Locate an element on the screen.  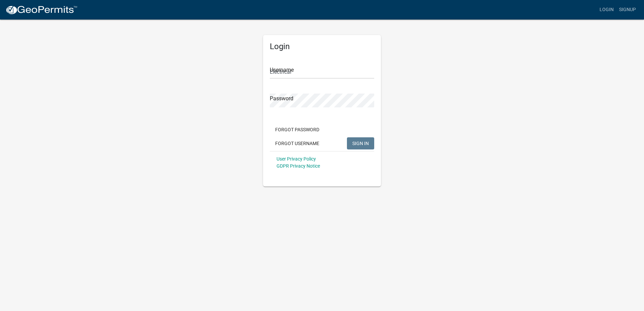
h5: Login is located at coordinates (322, 47).